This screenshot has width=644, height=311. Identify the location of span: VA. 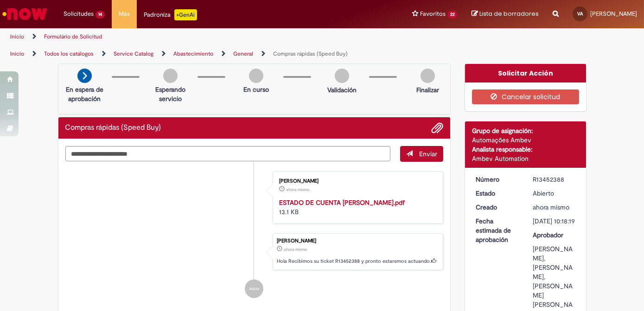
(580, 13).